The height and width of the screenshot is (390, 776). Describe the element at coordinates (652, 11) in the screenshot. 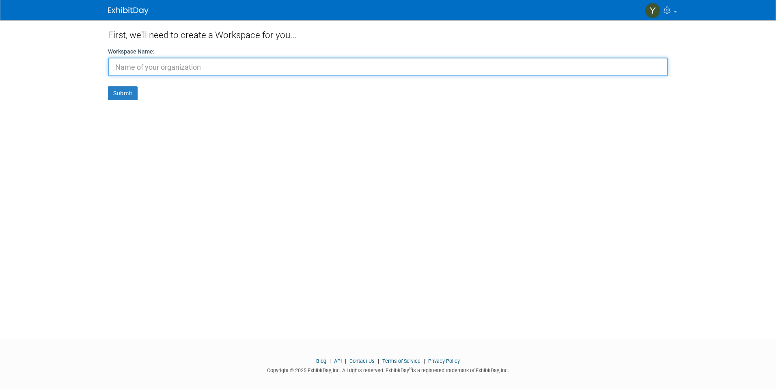

I see `img: Ygor Brito` at that location.